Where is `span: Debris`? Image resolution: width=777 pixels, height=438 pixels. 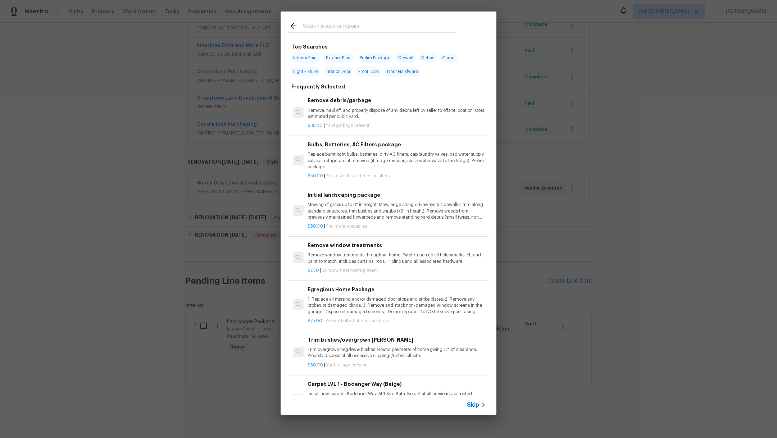 span: Debris is located at coordinates (428, 58).